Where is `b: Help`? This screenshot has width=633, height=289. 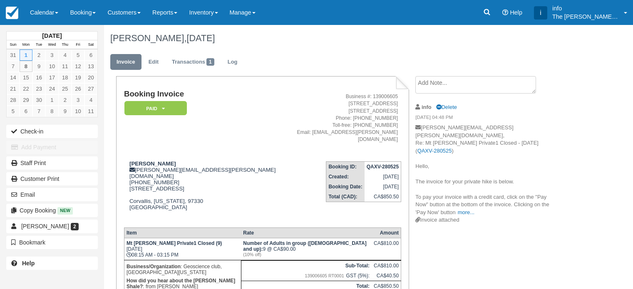
b: Help is located at coordinates (28, 264).